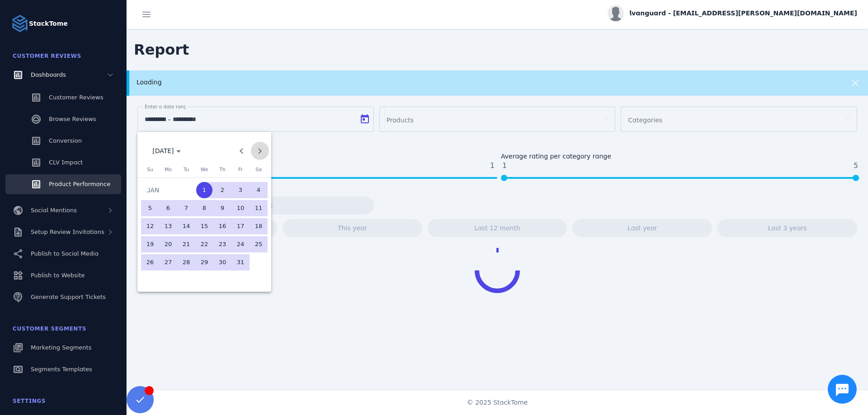 This screenshot has height=415, width=868. Describe the element at coordinates (260, 151) in the screenshot. I see `button: Next month` at that location.